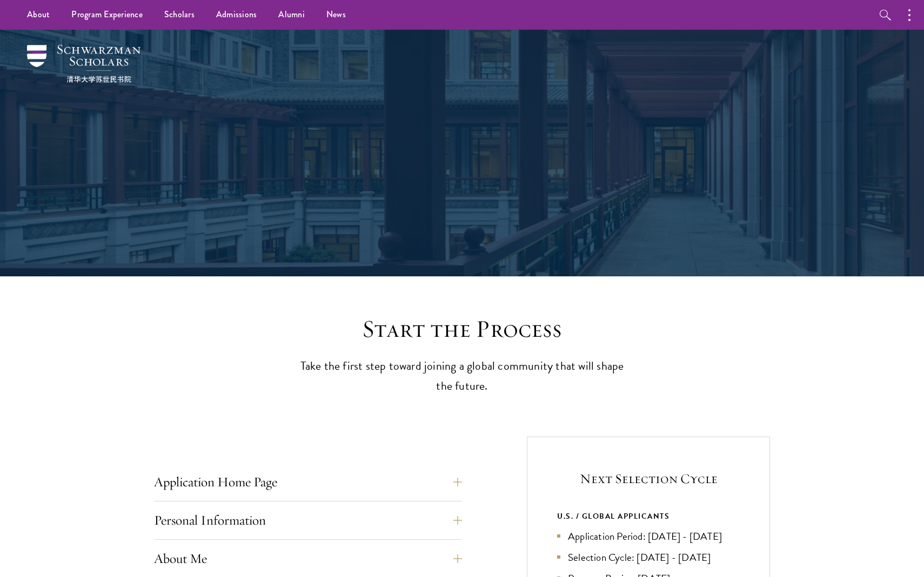 The width and height of the screenshot is (924, 577). What do you see at coordinates (308, 481) in the screenshot?
I see `button: Application Home Page` at bounding box center [308, 481].